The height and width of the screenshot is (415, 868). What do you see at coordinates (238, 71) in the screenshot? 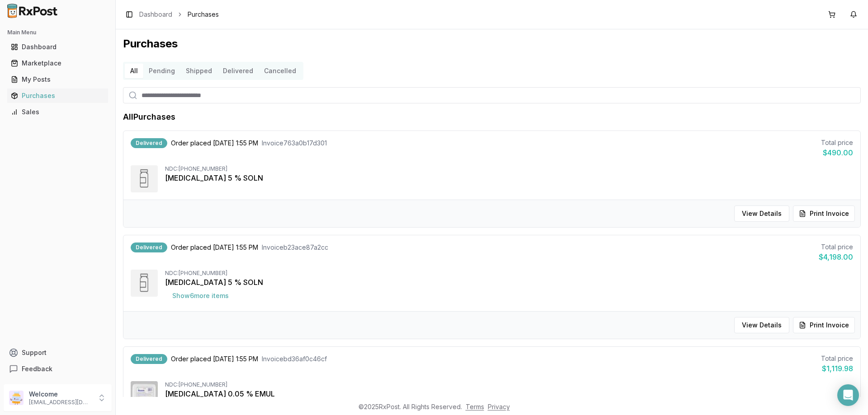
I see `a: Delivered` at bounding box center [238, 71].